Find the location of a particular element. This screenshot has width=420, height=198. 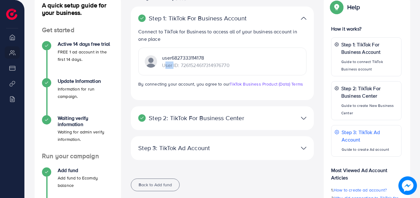

p: Most Viewed Ad Account Articles is located at coordinates (366, 171).